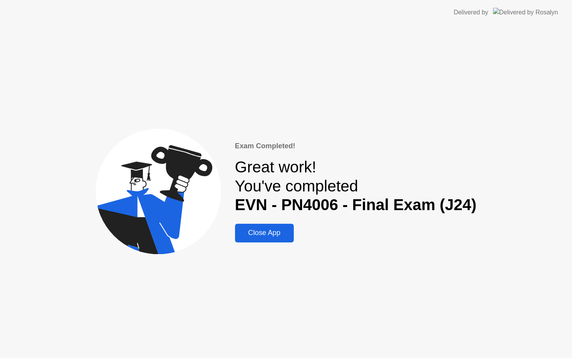  What do you see at coordinates (471, 12) in the screenshot?
I see `div: Delivered by` at bounding box center [471, 12].